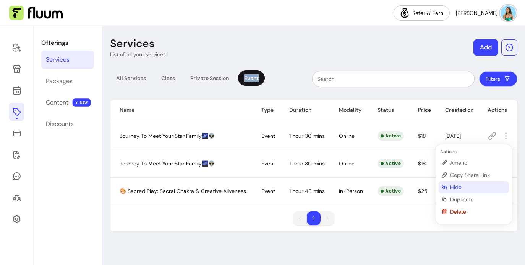 This screenshot has height=265, width=525. I want to click on li: pagination item 1 active, so click(314, 218).